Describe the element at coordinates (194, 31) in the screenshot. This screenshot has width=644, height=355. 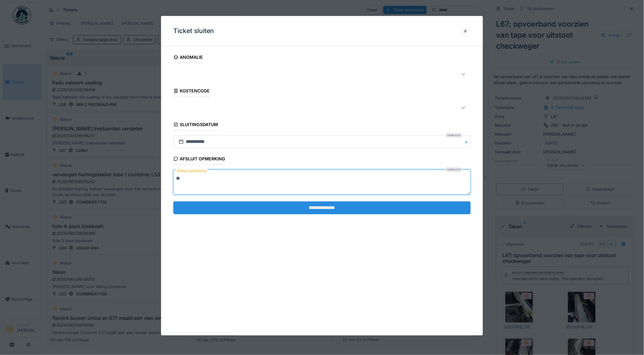
I see `h3: Ticket sluiten` at that location.